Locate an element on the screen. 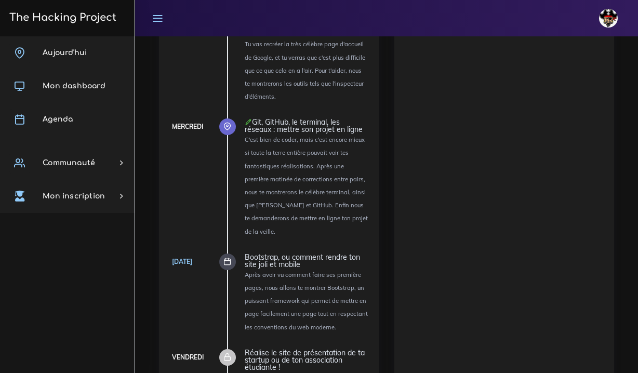  span: Aujourd'hui is located at coordinates (64, 52).